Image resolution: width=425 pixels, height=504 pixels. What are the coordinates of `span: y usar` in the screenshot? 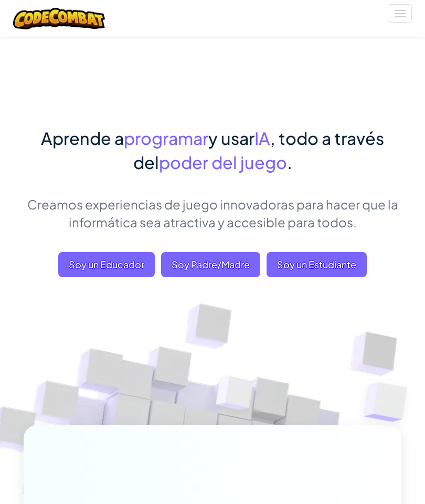 It's located at (231, 138).